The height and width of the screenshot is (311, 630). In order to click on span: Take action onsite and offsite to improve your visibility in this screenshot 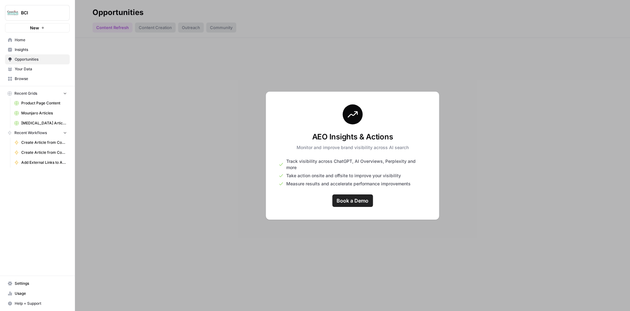, I will do `click(344, 176)`.